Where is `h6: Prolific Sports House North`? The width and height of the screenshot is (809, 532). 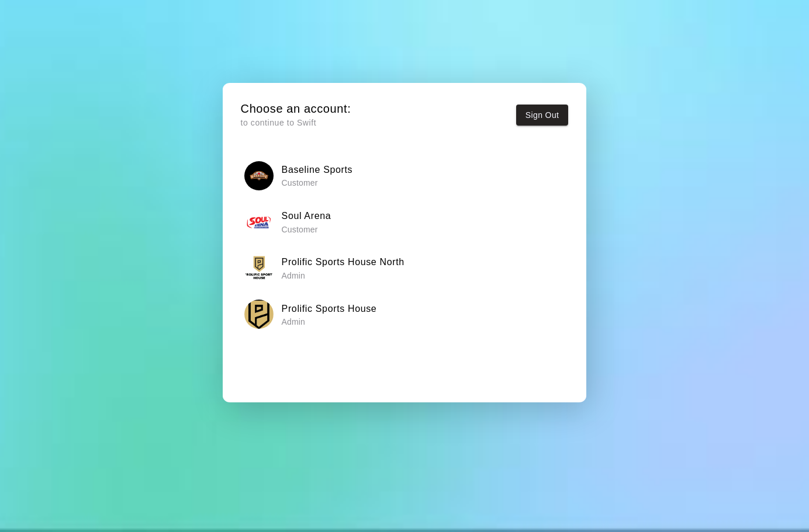
h6: Prolific Sports House North is located at coordinates (343, 262).